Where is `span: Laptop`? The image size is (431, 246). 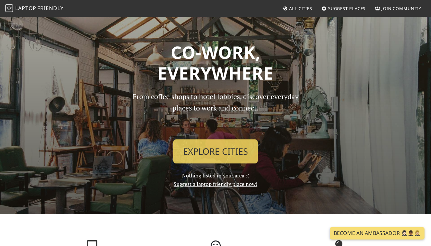
span: Laptop is located at coordinates (26, 8).